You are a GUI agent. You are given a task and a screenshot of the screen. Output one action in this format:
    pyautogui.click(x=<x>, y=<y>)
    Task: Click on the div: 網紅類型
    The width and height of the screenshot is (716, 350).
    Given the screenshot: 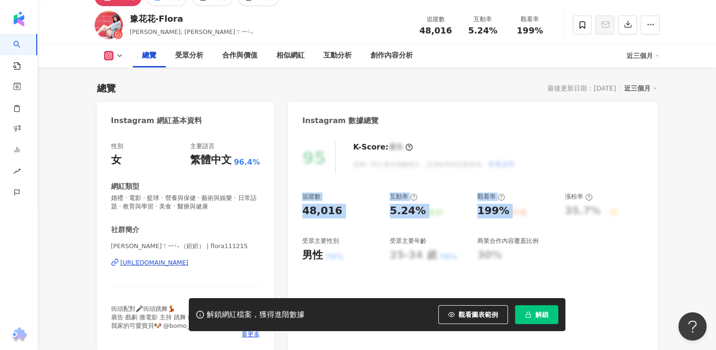 What is the action you would take?
    pyautogui.click(x=125, y=186)
    